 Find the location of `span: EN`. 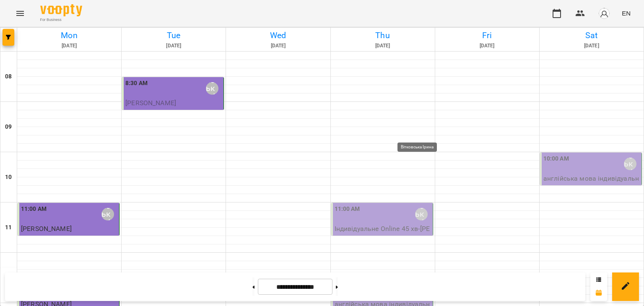

span: EN is located at coordinates (626, 13).